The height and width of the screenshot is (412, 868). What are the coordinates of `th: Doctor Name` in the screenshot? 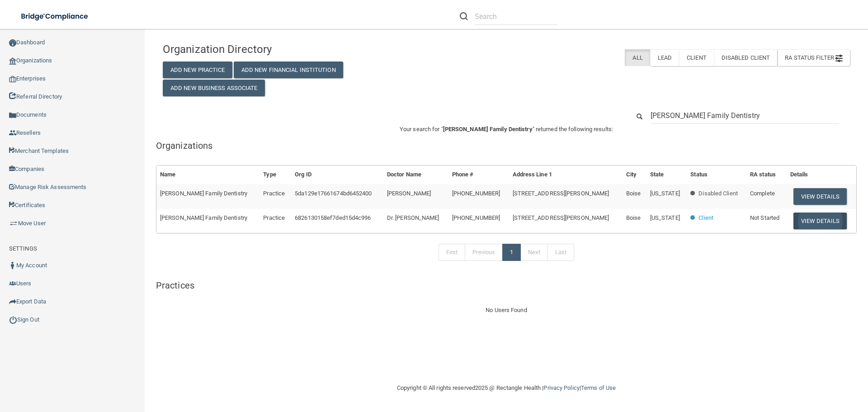 It's located at (416, 175).